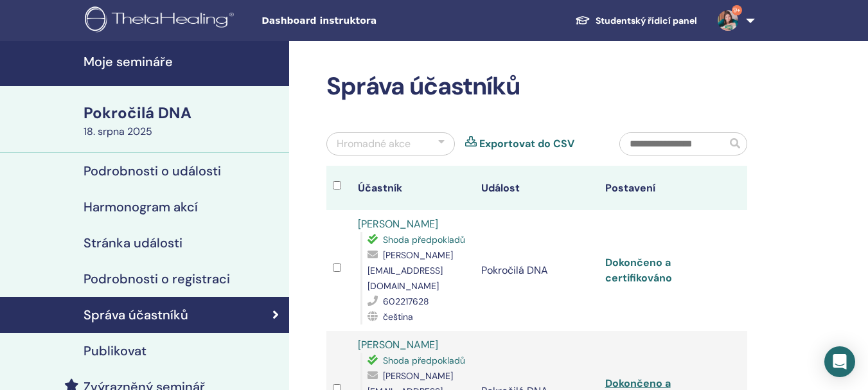 This screenshot has width=868, height=390. I want to click on img: graduation-cap-white.svg, so click(582, 20).